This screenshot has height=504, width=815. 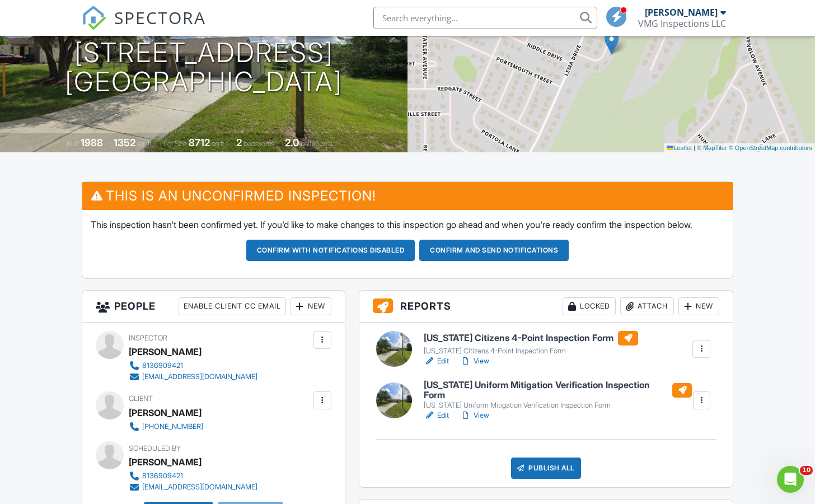 What do you see at coordinates (331, 250) in the screenshot?
I see `button: Confirm with notifications disabled` at bounding box center [331, 250].